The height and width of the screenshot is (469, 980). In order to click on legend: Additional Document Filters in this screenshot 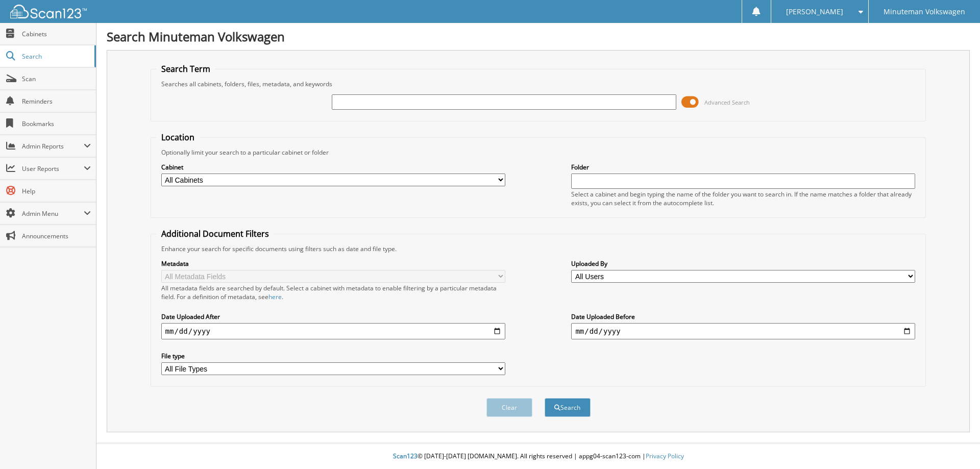, I will do `click(215, 234)`.